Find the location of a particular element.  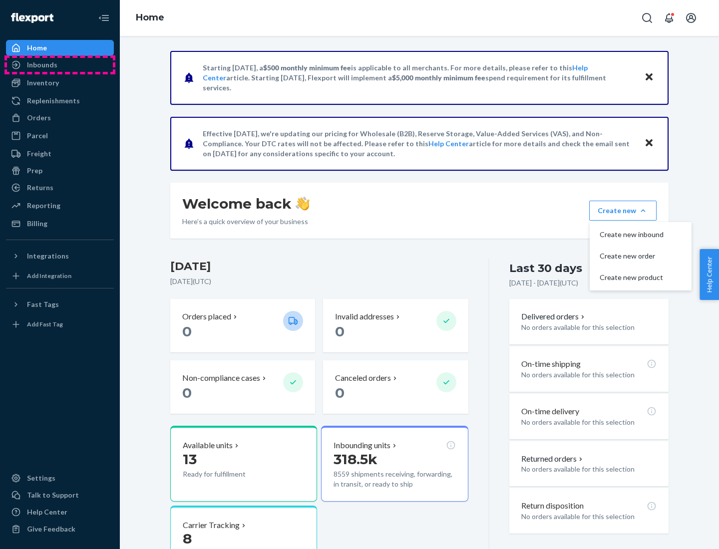

button: Canceled orders 0 is located at coordinates (395, 387).